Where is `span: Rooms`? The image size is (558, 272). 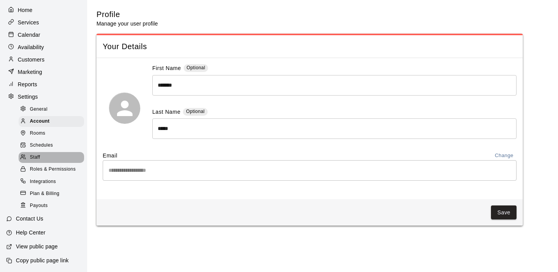
span: Rooms is located at coordinates (38, 134).